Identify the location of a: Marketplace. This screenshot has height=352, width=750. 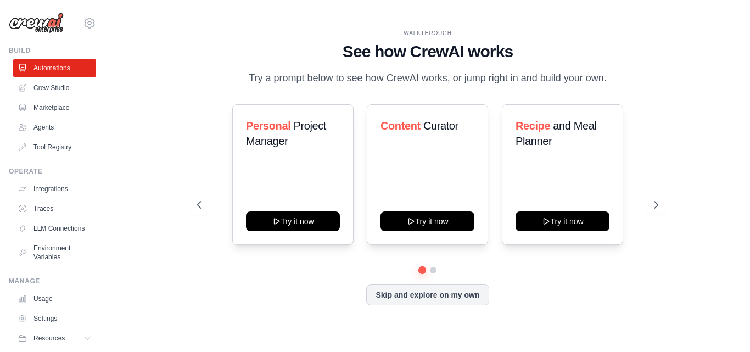
(54, 108).